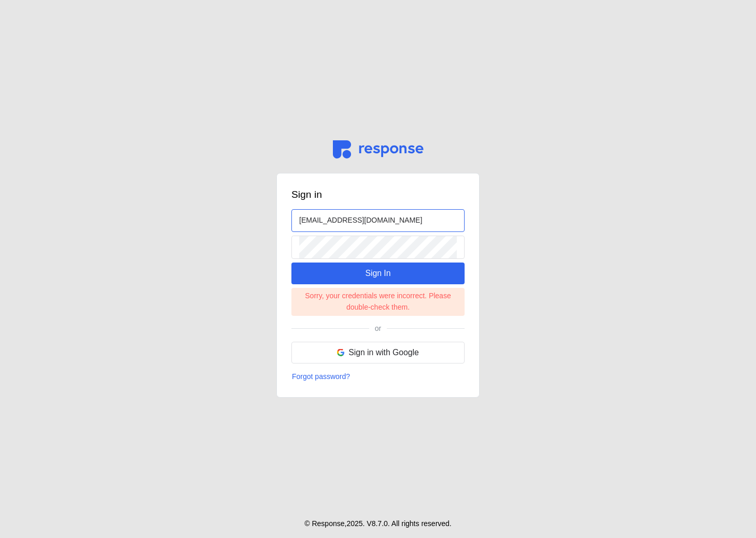 The height and width of the screenshot is (538, 756). What do you see at coordinates (378, 274) in the screenshot?
I see `button: Sign In` at bounding box center [378, 274].